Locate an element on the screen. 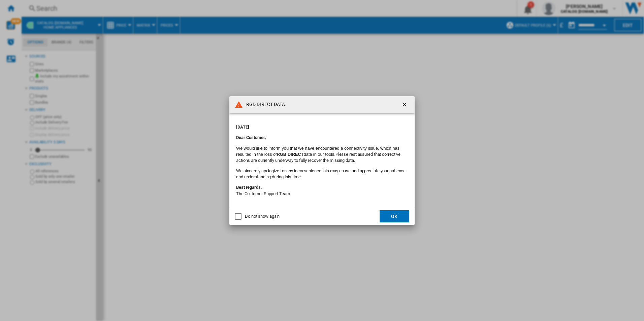 The image size is (644, 321). strong: Best regards, is located at coordinates (249, 187).